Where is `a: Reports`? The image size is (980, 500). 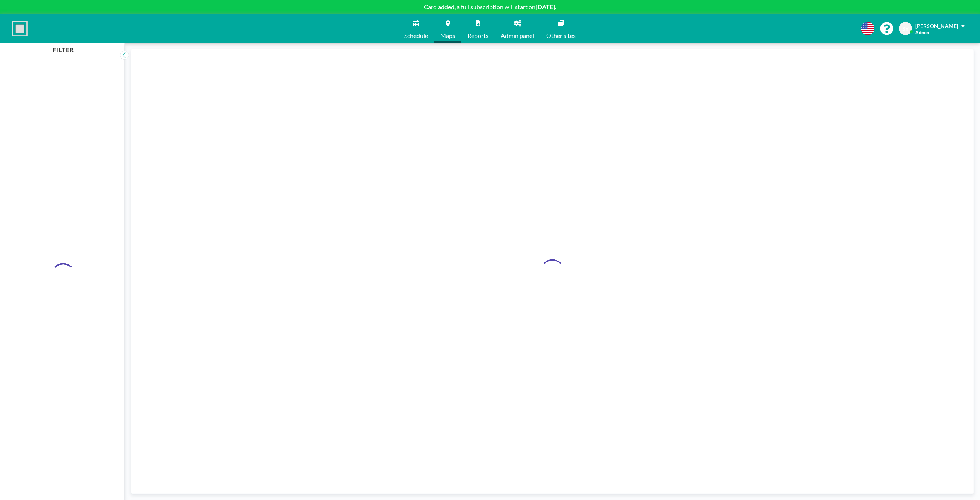
a: Reports is located at coordinates (478, 29).